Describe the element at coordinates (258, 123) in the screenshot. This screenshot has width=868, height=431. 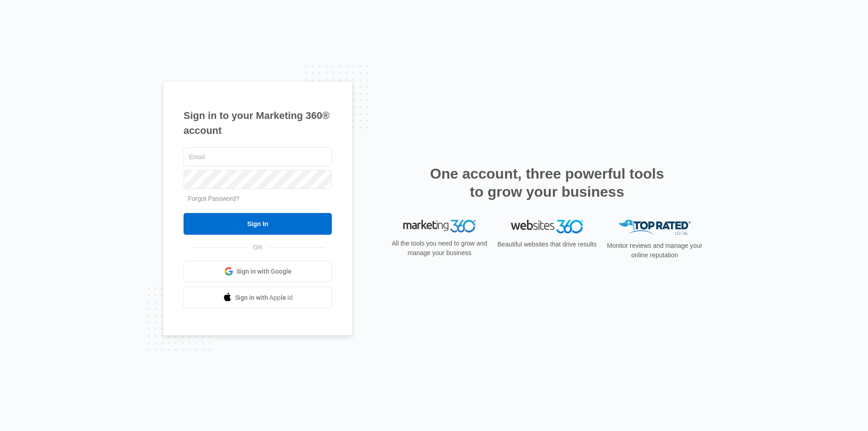
I see `h1: Sign in to your Marketing 360® account` at that location.